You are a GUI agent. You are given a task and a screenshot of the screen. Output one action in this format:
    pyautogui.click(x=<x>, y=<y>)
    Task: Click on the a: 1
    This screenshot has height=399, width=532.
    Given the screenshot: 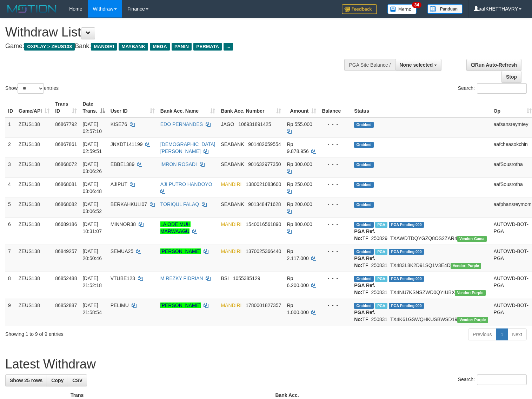 What is the action you would take?
    pyautogui.click(x=502, y=334)
    